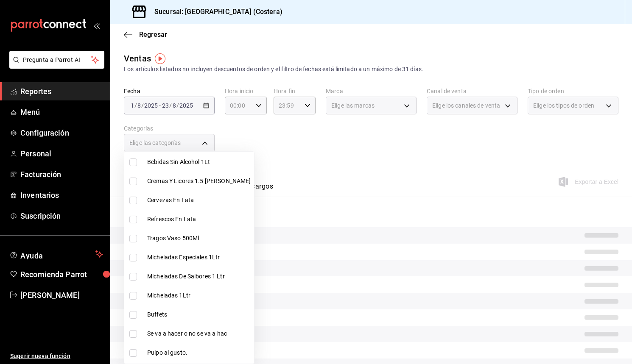 This screenshot has height=364, width=632. What do you see at coordinates (199, 296) in the screenshot?
I see `span: Micheladas 1Ltr` at bounding box center [199, 296].